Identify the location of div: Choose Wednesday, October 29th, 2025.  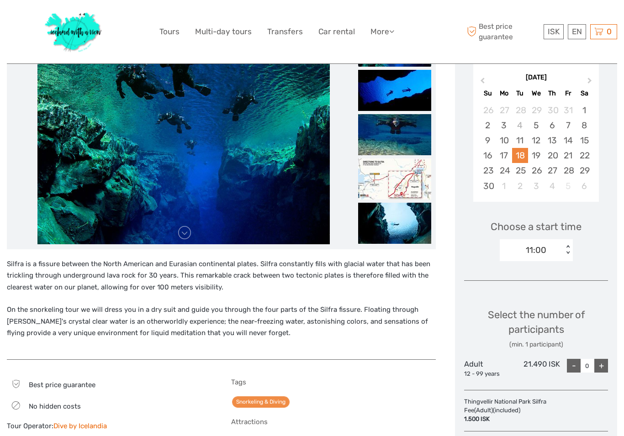
(535, 110).